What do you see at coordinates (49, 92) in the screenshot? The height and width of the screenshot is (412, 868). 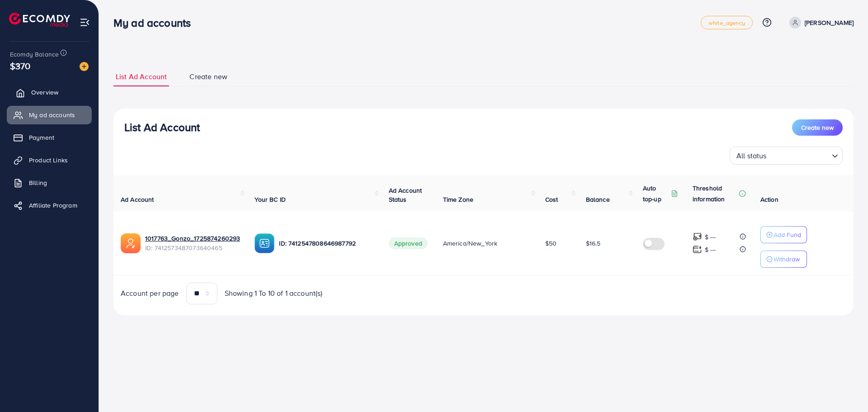 I see `a: Overview` at bounding box center [49, 92].